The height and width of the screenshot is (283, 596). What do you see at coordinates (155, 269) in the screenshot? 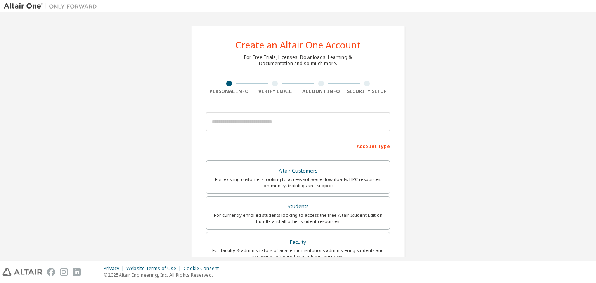
I see `div: Website Terms of Use` at bounding box center [155, 269].